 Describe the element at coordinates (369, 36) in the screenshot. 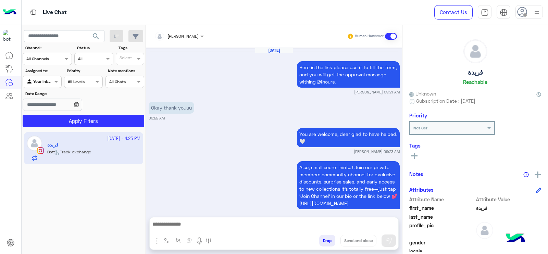

I see `small: Human Handover` at that location.